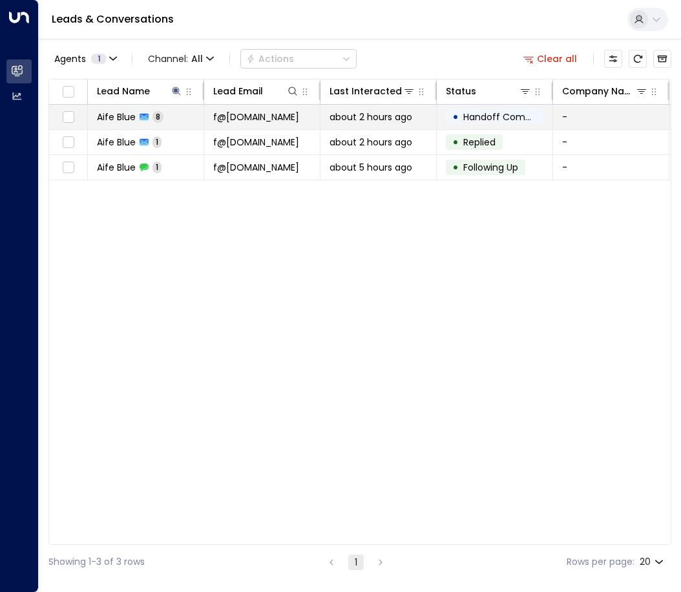 Image resolution: width=681 pixels, height=592 pixels. I want to click on span: Replied, so click(479, 142).